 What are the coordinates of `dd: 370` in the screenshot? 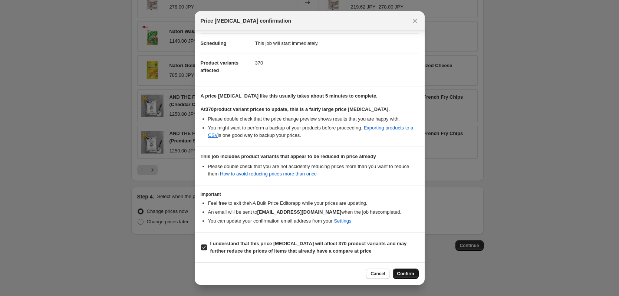 It's located at (337, 63).